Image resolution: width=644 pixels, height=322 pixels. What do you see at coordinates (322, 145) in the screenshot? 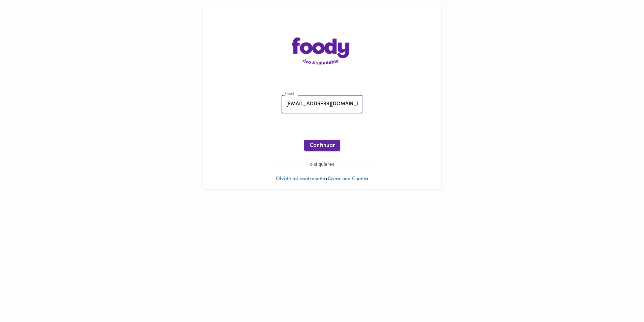
I see `button: Continuar` at bounding box center [322, 145].